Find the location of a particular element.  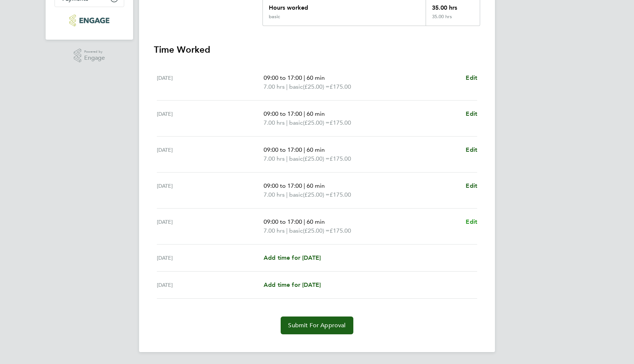

div: basic is located at coordinates (274, 17).